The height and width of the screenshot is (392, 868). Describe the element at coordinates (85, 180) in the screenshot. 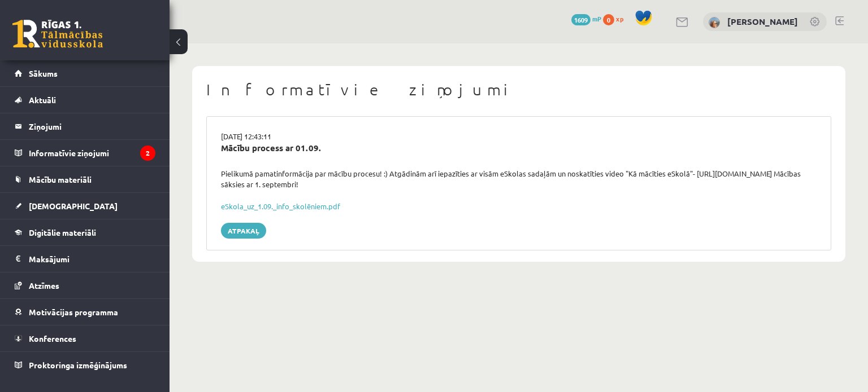

I see `a: Mācību materiāli` at that location.